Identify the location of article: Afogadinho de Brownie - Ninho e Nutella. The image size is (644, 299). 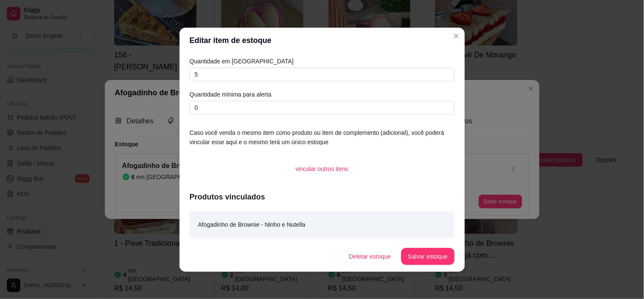
(252, 225).